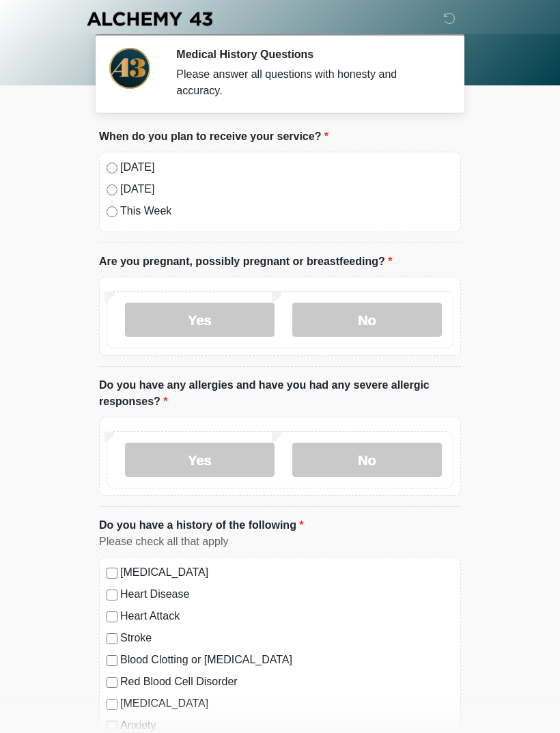 The image size is (560, 733). I want to click on label: Heart Disease, so click(287, 594).